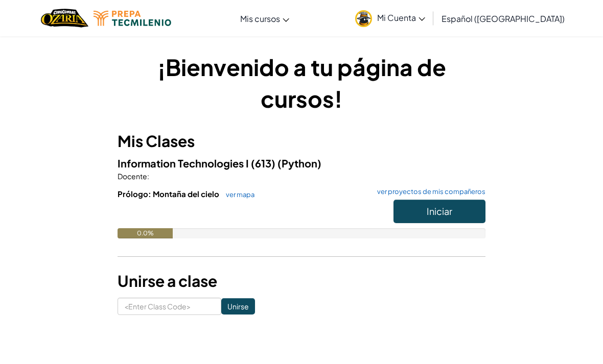  What do you see at coordinates (64, 18) in the screenshot?
I see `a: Ozaria by CodeCombat logo` at bounding box center [64, 18].